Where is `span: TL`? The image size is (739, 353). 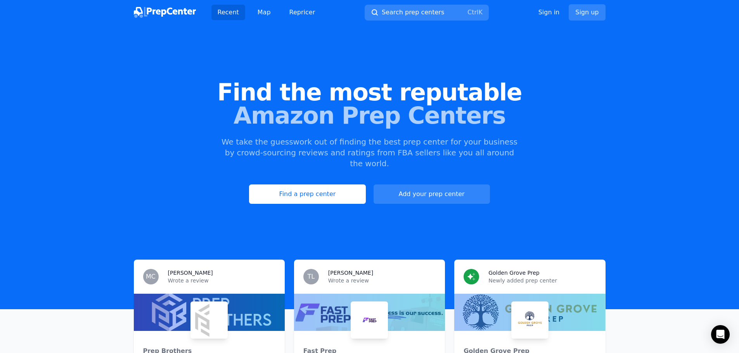
span: TL is located at coordinates (311, 277).